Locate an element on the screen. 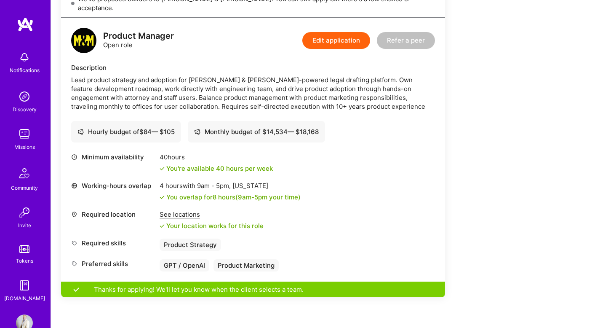 The image size is (600, 328). div: Discovery is located at coordinates (24, 109).